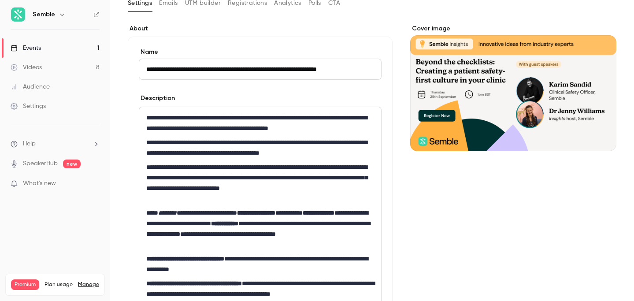 The image size is (634, 301). Describe the element at coordinates (260, 29) in the screenshot. I see `label: About` at that location.